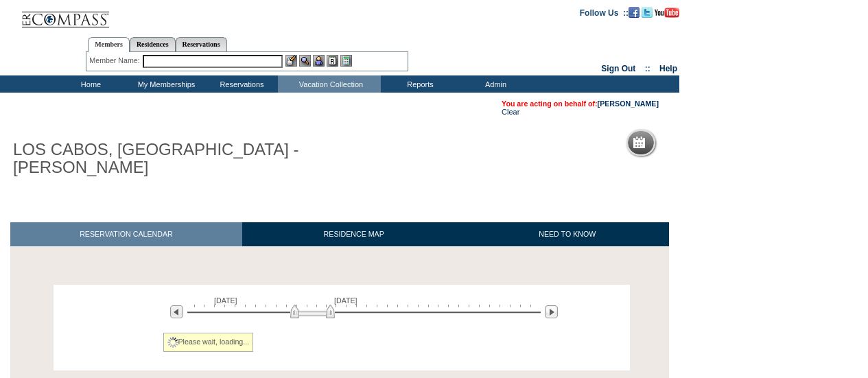  What do you see at coordinates (318, 60) in the screenshot?
I see `img: Impersonate` at bounding box center [318, 60].